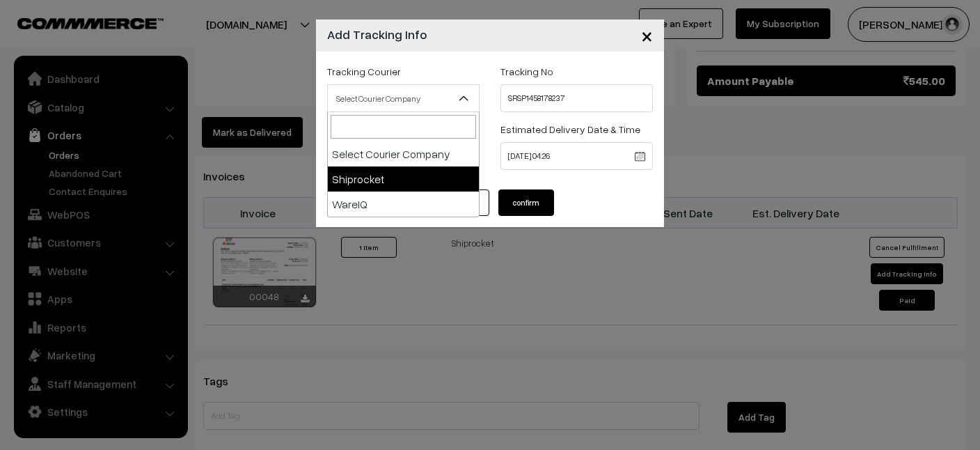  What do you see at coordinates (403, 179) in the screenshot?
I see `li: Shiprocket` at bounding box center [403, 179].